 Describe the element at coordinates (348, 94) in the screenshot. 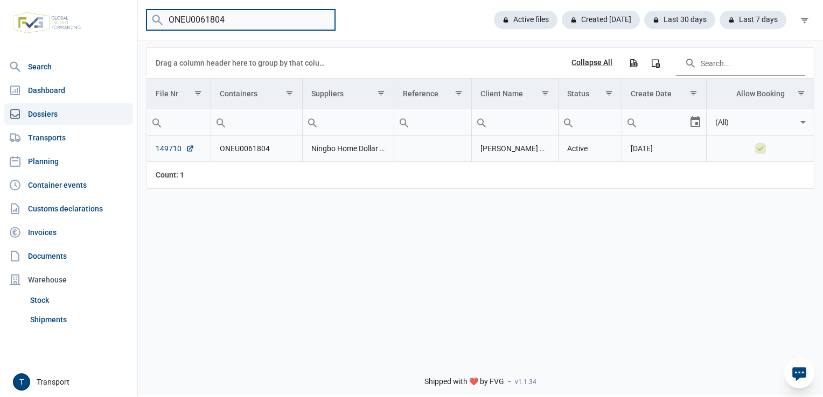

I see `td: Column Suppliers` at that location.